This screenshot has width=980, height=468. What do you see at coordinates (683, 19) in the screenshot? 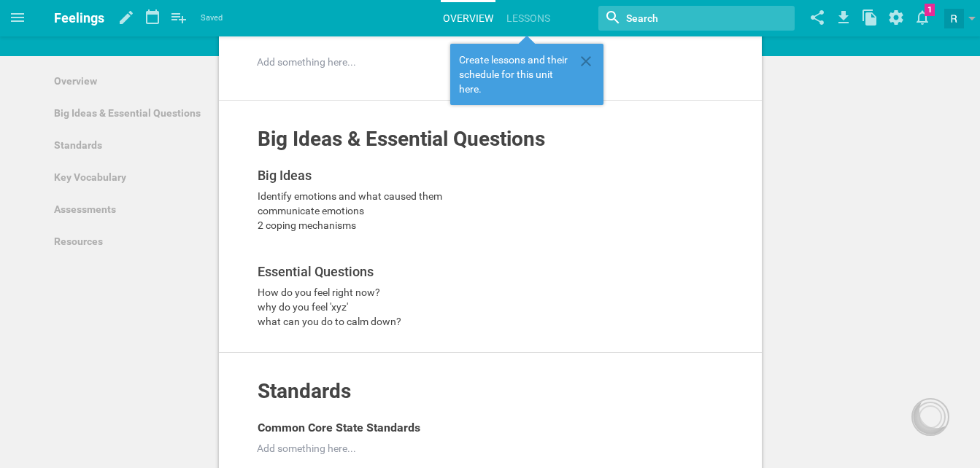
I see `input: Search` at bounding box center [683, 19].